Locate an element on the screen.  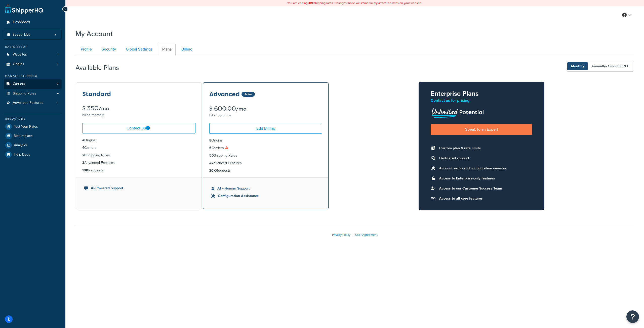
a: Analytics is located at coordinates (33, 145).